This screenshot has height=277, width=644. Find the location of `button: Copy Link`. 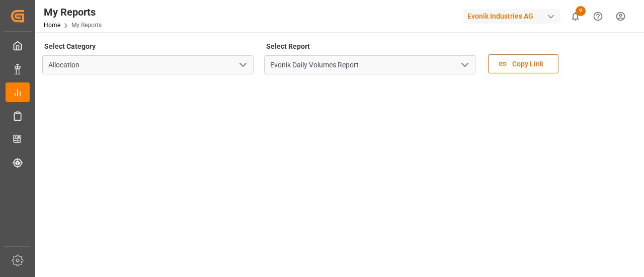

button: Copy Link is located at coordinates (523, 64).